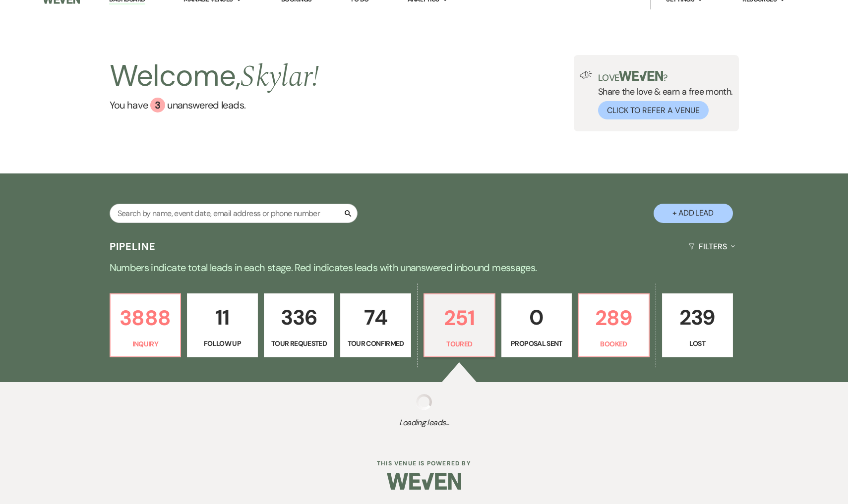 Image resolution: width=848 pixels, height=504 pixels. Describe the element at coordinates (222, 344) in the screenshot. I see `p: Follow Up` at that location.